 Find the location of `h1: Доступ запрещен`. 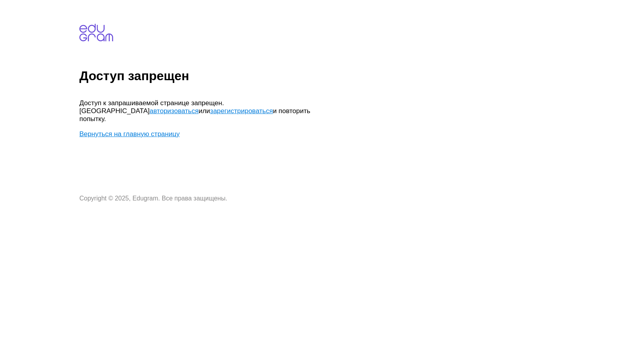

h1: Доступ запрещен is located at coordinates (356, 76).